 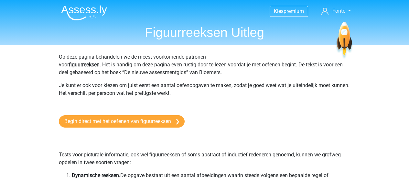 What do you see at coordinates (336, 11) in the screenshot?
I see `a: Fonte` at bounding box center [336, 11].